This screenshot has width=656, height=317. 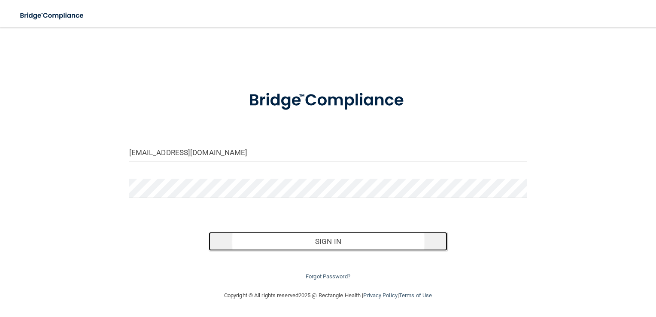 What do you see at coordinates (328, 276) in the screenshot?
I see `a: Forgot Password?` at bounding box center [328, 276].